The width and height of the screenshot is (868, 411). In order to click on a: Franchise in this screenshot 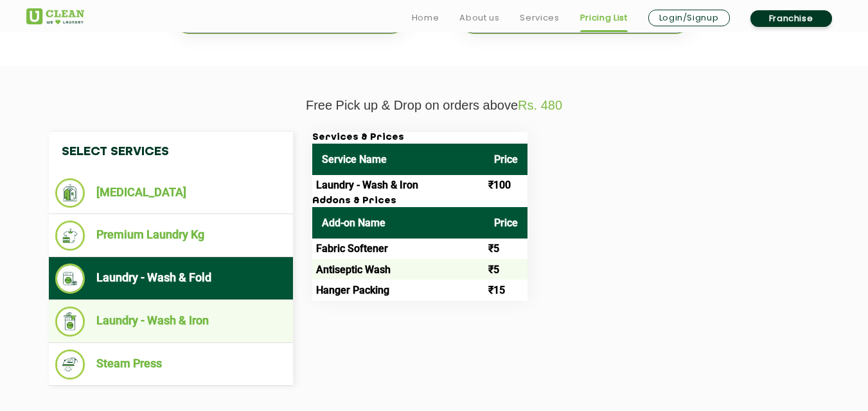, I will do `click(791, 19)`.